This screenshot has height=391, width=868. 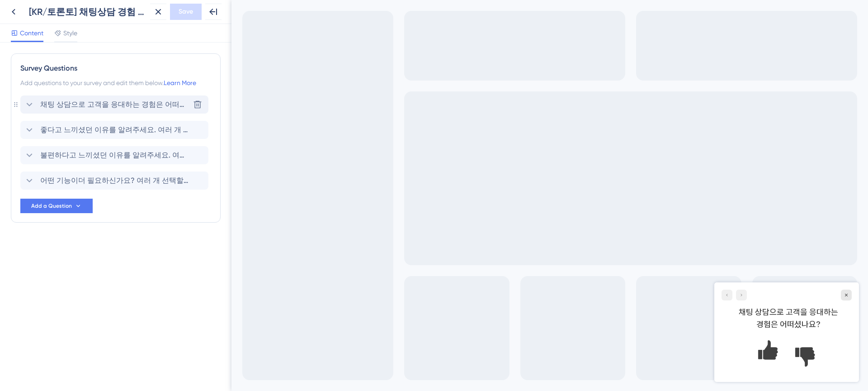 I want to click on span: Add a Question, so click(x=52, y=206).